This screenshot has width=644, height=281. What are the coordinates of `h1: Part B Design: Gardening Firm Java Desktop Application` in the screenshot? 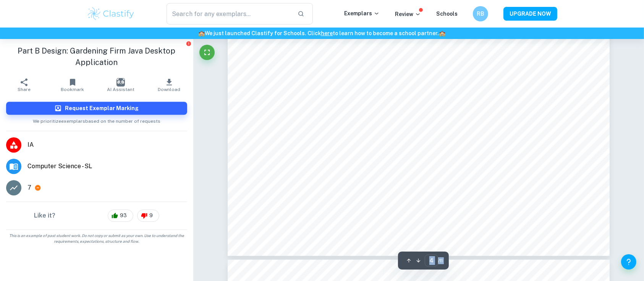 It's located at (97, 56).